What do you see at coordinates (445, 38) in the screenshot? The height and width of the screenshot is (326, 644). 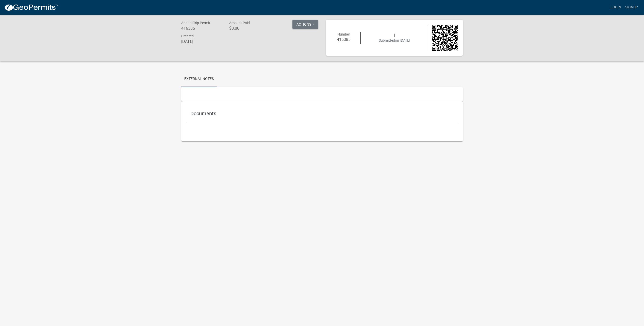 I see `img: QR code` at bounding box center [445, 38].